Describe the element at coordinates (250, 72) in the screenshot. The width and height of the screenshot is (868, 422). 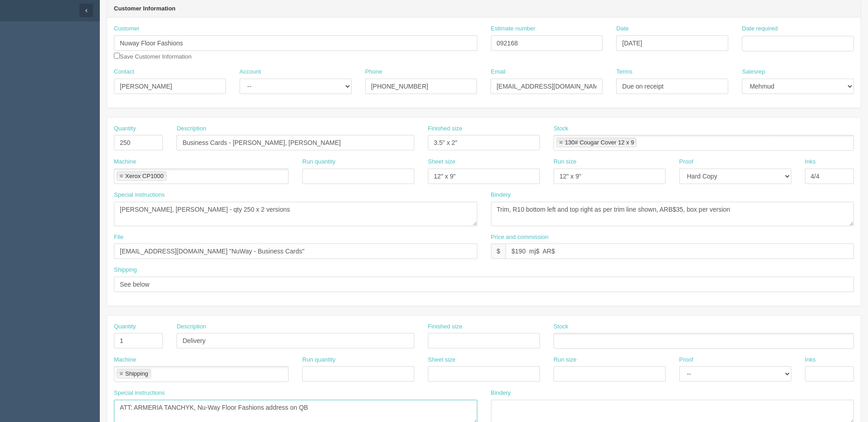
I see `label: Account` at that location.